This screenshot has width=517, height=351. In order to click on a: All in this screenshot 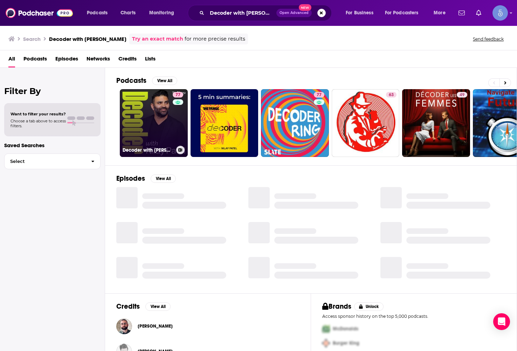, I will do `click(12, 60)`.